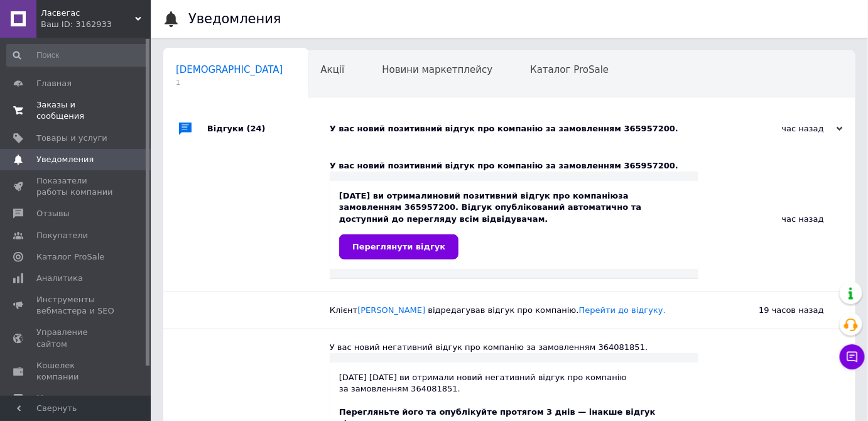 This screenshot has height=421, width=868. What do you see at coordinates (229, 82) in the screenshot?
I see `span: 1` at bounding box center [229, 82].